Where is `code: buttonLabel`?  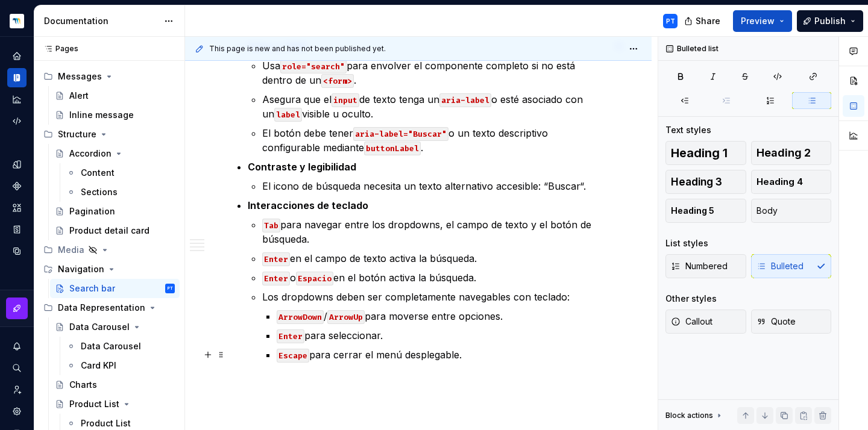
code: buttonLabel is located at coordinates (392, 149).